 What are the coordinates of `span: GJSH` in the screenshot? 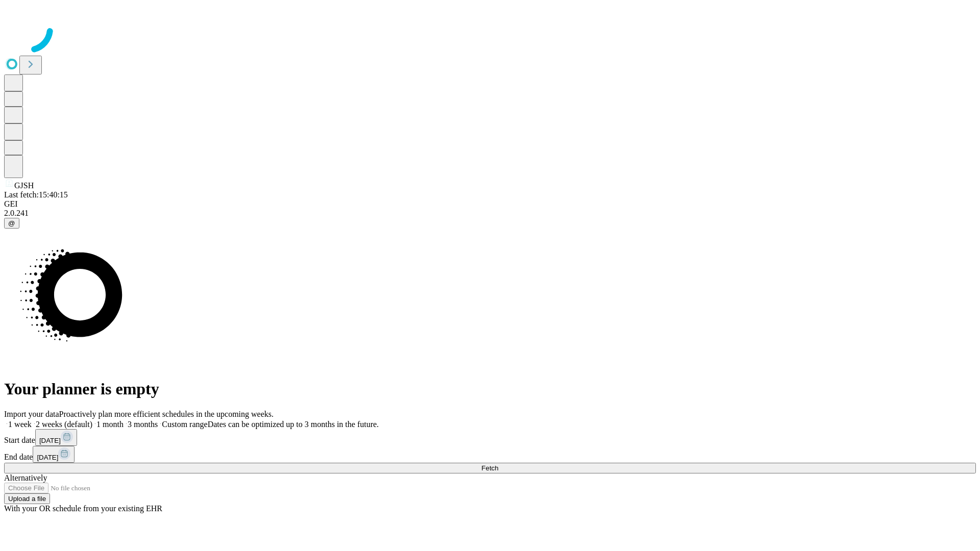 It's located at (24, 185).